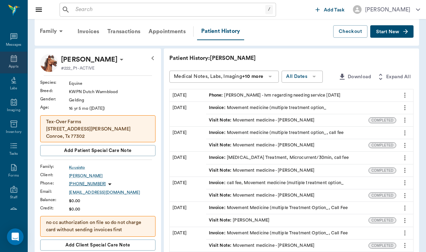  I want to click on img: Profile Image, so click(49, 63).